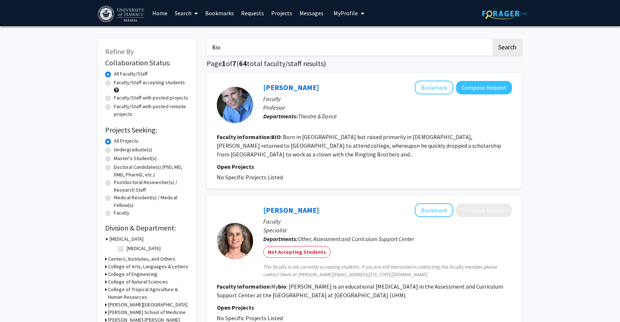  Describe the element at coordinates (349, 47) in the screenshot. I see `input: Search Keywords` at that location.